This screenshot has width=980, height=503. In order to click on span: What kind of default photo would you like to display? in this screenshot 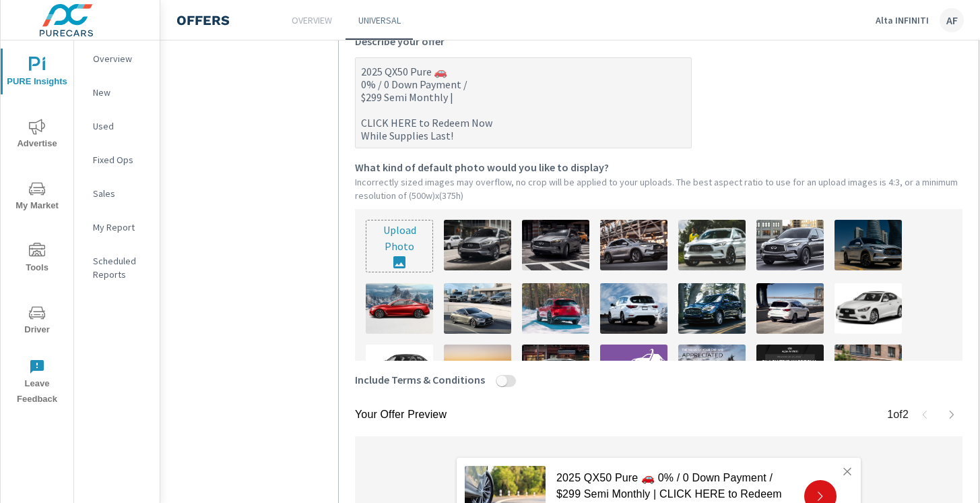, I will do `click(482, 167)`.